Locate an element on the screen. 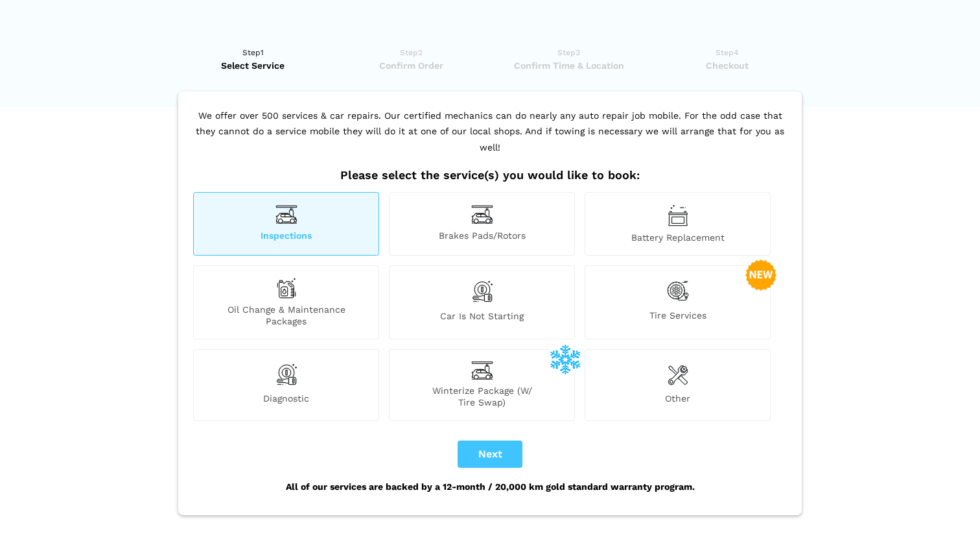 The width and height of the screenshot is (980, 534). span: Inspections is located at coordinates (286, 236).